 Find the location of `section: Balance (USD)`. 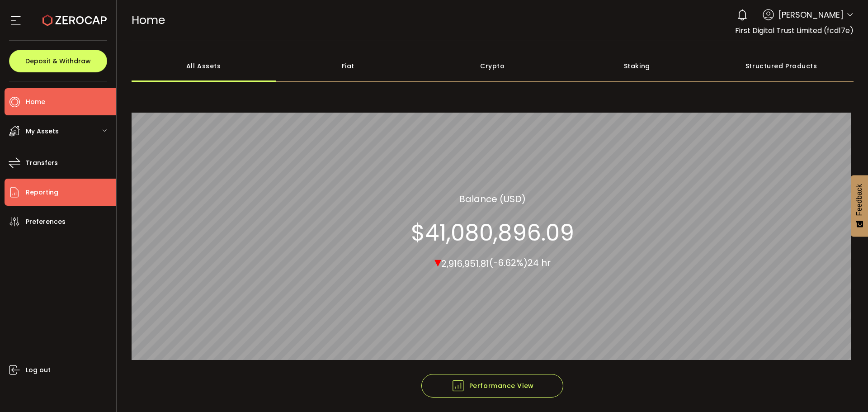

section: Balance (USD) is located at coordinates (492, 198).